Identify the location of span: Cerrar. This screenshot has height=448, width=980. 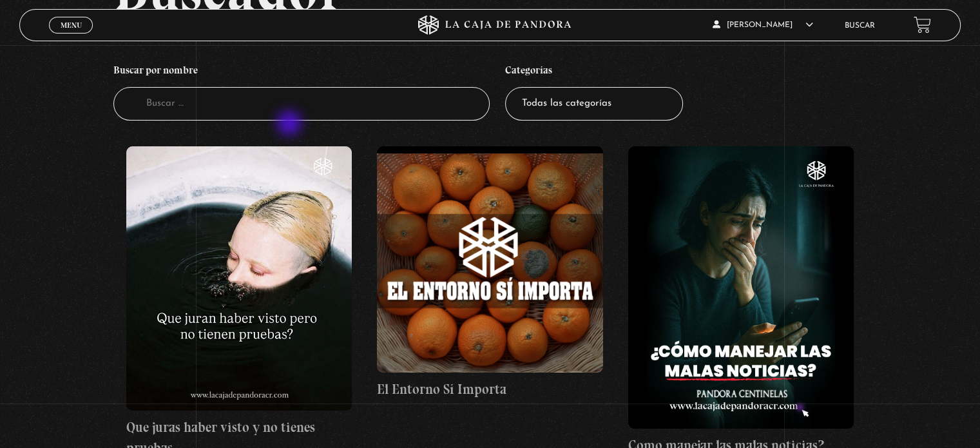
(71, 36).